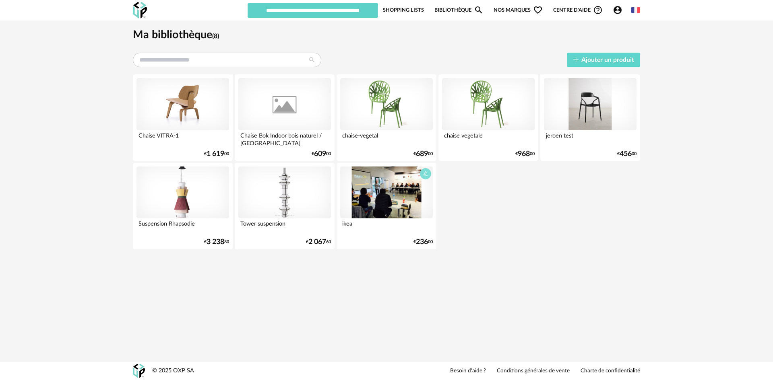  Describe the element at coordinates (468, 371) in the screenshot. I see `a: Besoin d'aide ?` at that location.